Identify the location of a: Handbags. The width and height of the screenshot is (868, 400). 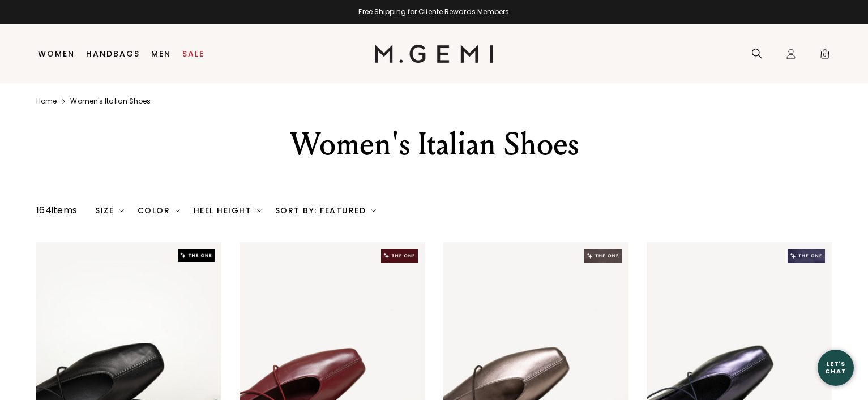
(113, 53).